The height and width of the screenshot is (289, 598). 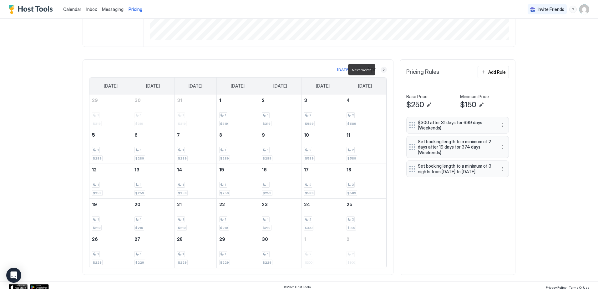 I want to click on a: April 26, 2026, so click(x=110, y=239).